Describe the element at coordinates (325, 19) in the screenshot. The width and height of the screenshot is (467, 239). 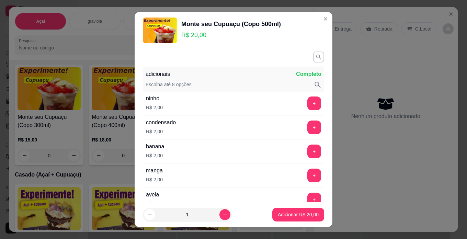
I see `button: Close` at that location.